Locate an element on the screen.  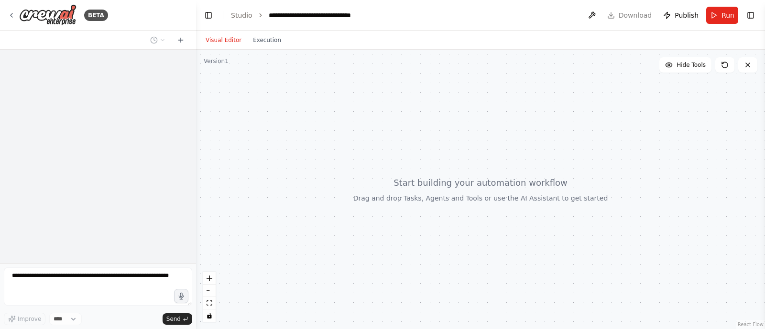
button: Run is located at coordinates (722, 15).